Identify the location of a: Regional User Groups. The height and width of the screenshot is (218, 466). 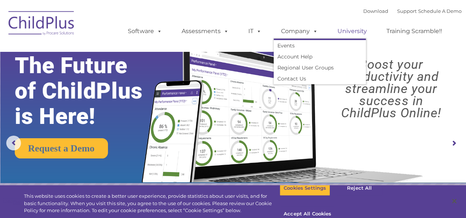
(320, 68).